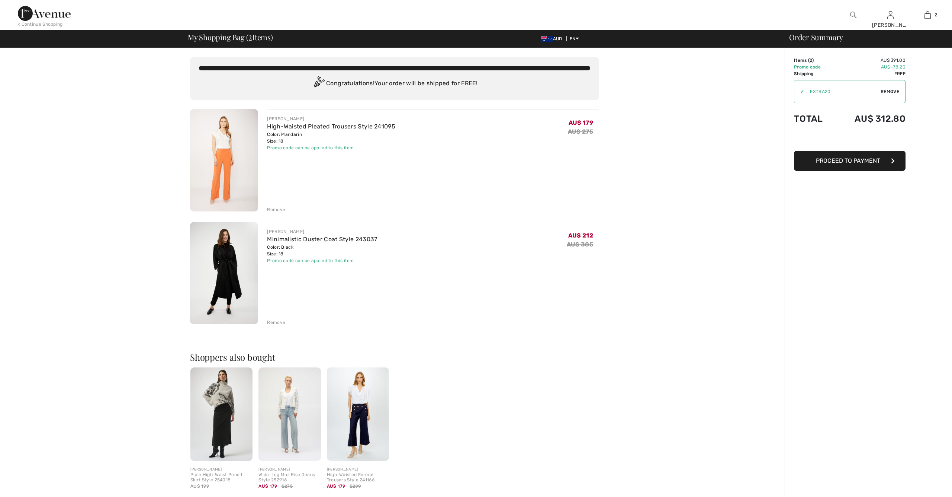 Image resolution: width=952 pixels, height=497 pixels. I want to click on a: 2, so click(928, 15).